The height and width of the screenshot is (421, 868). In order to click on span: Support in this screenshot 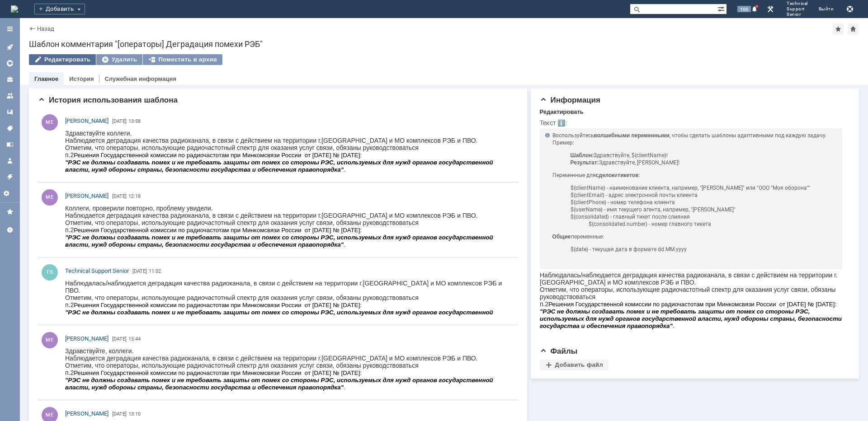, I will do `click(797, 9)`.